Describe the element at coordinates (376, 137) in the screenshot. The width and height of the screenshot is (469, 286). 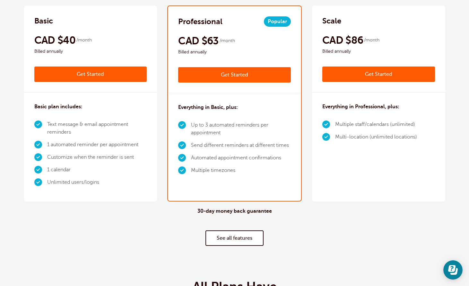
I see `li: Multi-location (unlimited locations)` at that location.